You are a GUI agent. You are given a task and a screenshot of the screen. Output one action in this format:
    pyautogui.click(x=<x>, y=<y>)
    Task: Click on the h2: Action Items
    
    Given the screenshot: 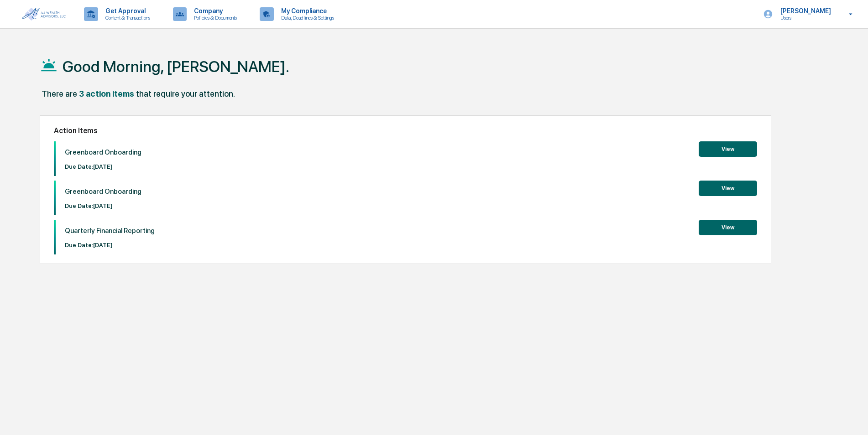 What is the action you would take?
    pyautogui.click(x=405, y=130)
    